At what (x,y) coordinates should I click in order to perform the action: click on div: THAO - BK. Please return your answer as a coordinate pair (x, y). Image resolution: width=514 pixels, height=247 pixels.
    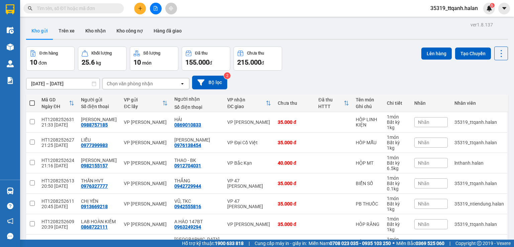
    Looking at the image, I should click on (197, 160).